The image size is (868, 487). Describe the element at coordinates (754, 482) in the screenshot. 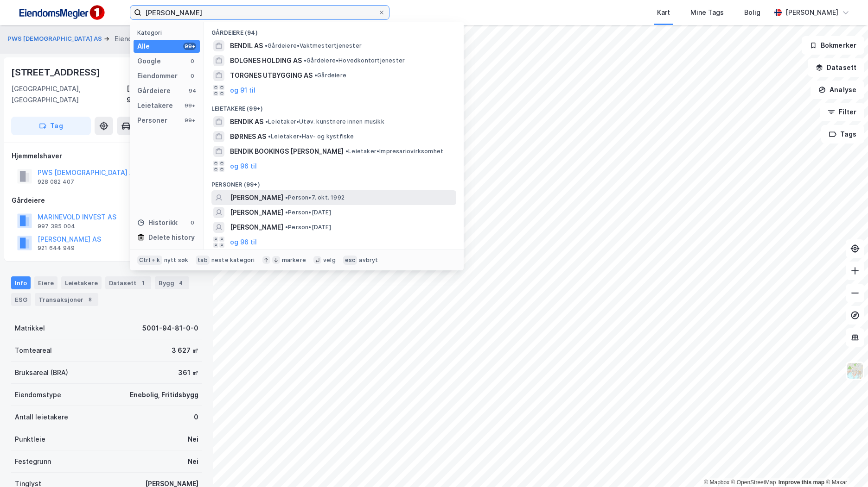

I see `a: OpenStreetMap` at that location.